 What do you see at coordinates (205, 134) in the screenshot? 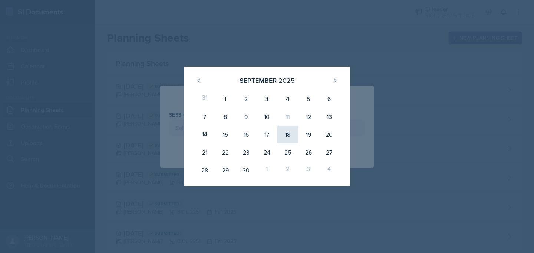
I see `div: 14` at bounding box center [205, 134].